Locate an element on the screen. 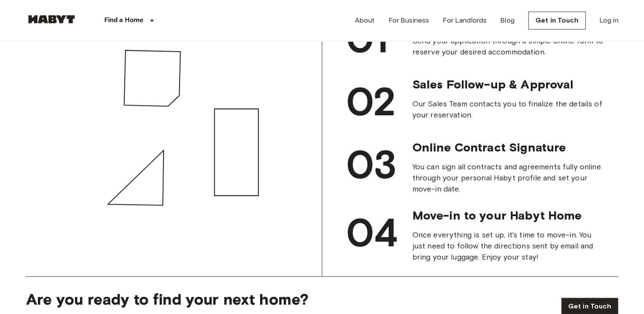  span: 02 is located at coordinates (371, 101).